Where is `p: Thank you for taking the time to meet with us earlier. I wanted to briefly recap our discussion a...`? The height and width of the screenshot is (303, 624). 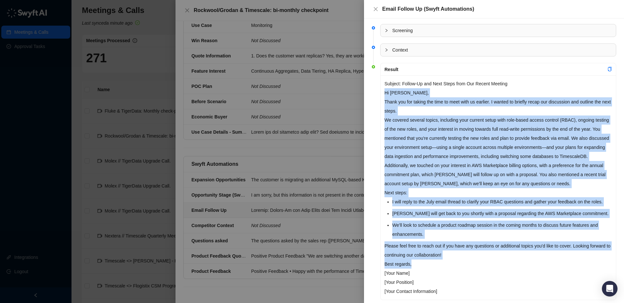 p: Thank you for taking the time to meet with us earlier. I wanted to briefly recap our discussion a... is located at coordinates (498, 107).